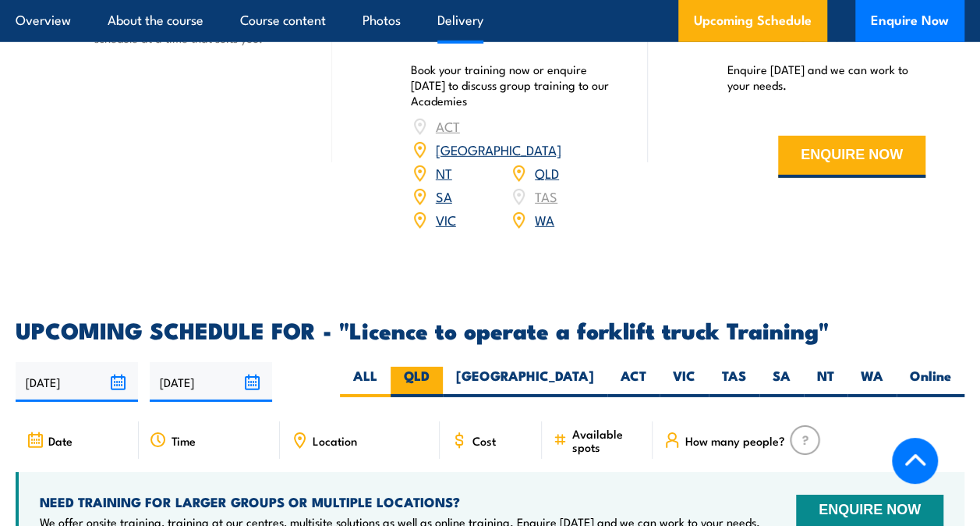 This screenshot has height=526, width=980. Describe the element at coordinates (335, 440) in the screenshot. I see `span: Location` at that location.